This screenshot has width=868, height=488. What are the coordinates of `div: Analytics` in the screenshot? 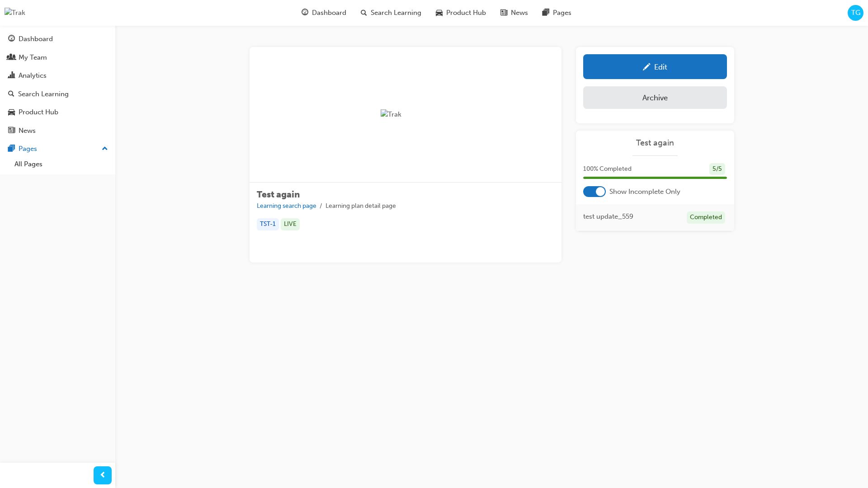 It's located at (33, 75).